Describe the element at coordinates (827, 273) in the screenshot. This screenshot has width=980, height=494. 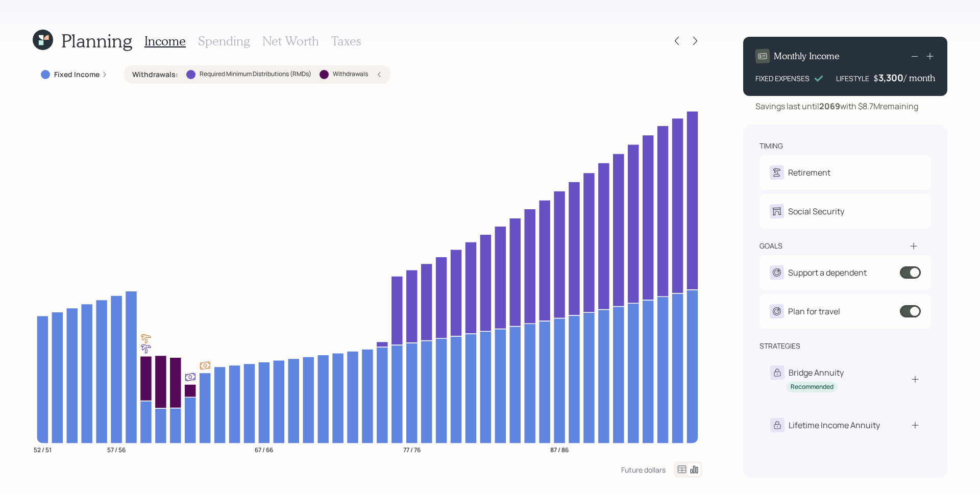
I see `div: Support a dependent` at that location.